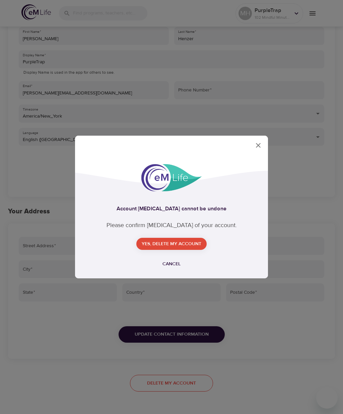  Describe the element at coordinates (172, 264) in the screenshot. I see `button: Cancel` at that location.